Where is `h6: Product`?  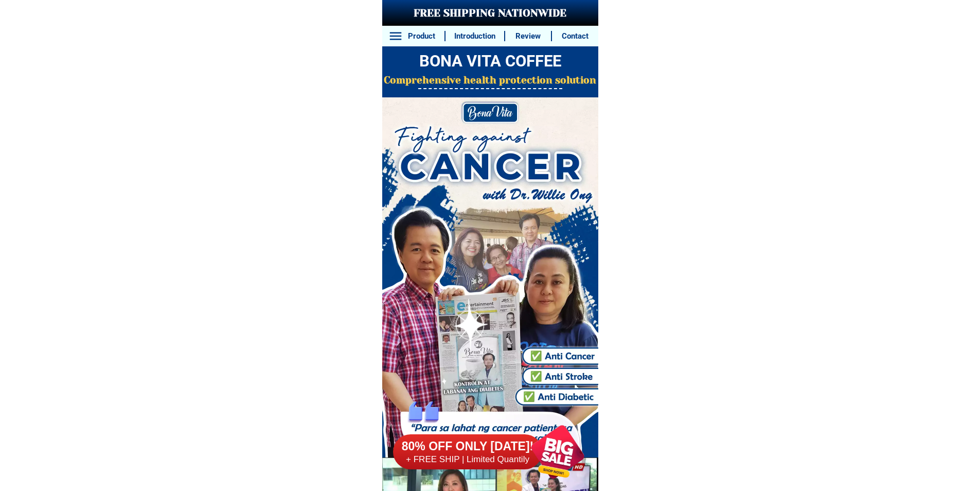
h6: Product is located at coordinates (421, 36).